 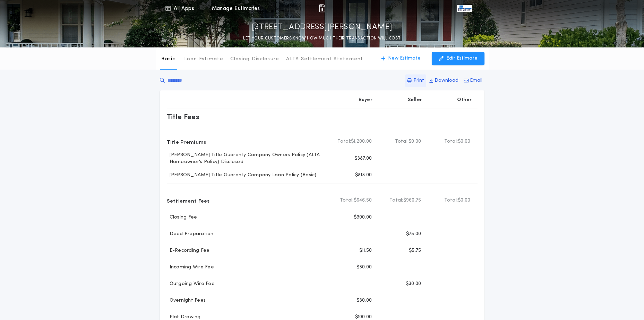 I want to click on p: LET YOUR CUSTOMERS KNOW HOW MUCH THEIR TRANSACTION WILL COST, so click(x=322, y=39).